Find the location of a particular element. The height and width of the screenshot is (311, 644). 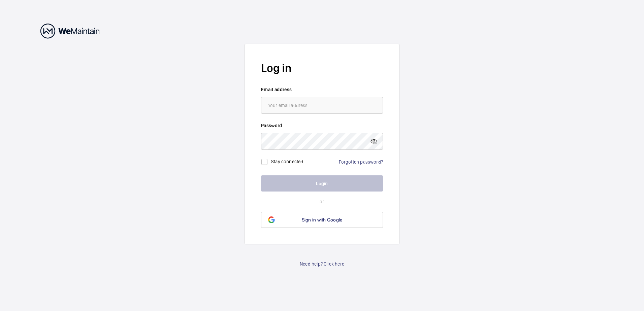

a: Need help? Click here is located at coordinates (322, 264).